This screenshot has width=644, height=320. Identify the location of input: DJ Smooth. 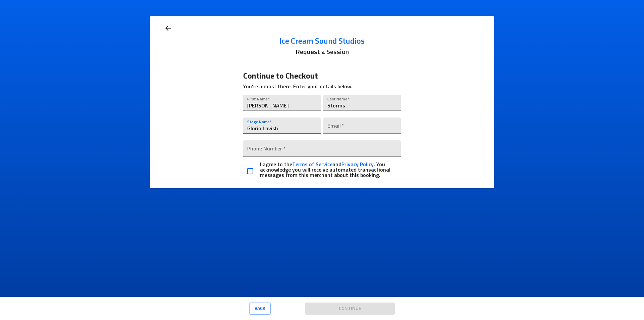
(282, 125).